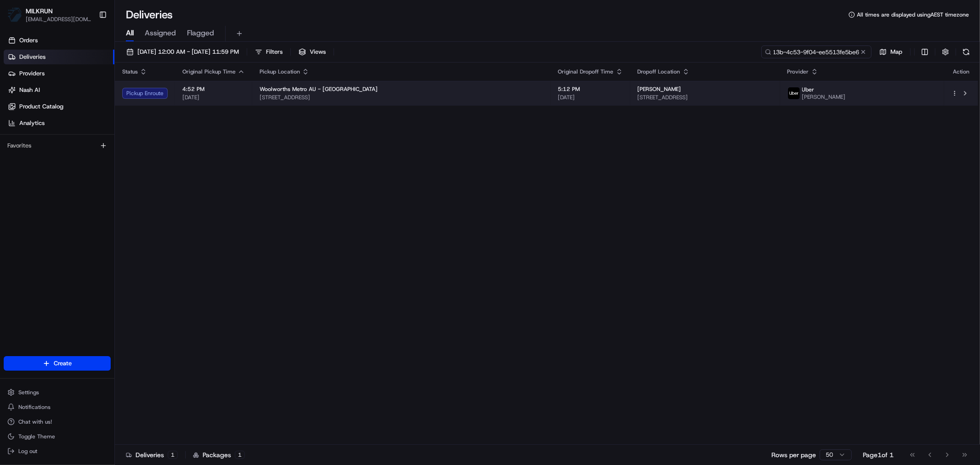  Describe the element at coordinates (878, 455) in the screenshot. I see `div: Page 1 of 1` at that location.